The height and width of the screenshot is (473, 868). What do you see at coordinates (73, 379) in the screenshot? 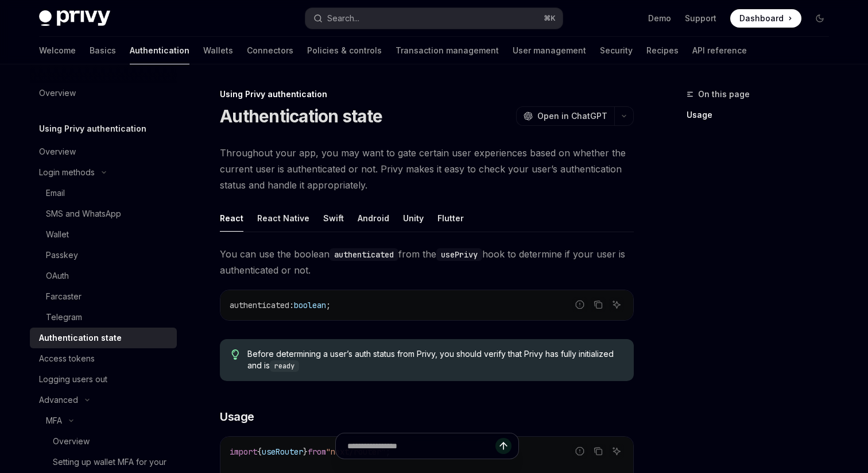
I see `div: Logging users out` at bounding box center [73, 379].